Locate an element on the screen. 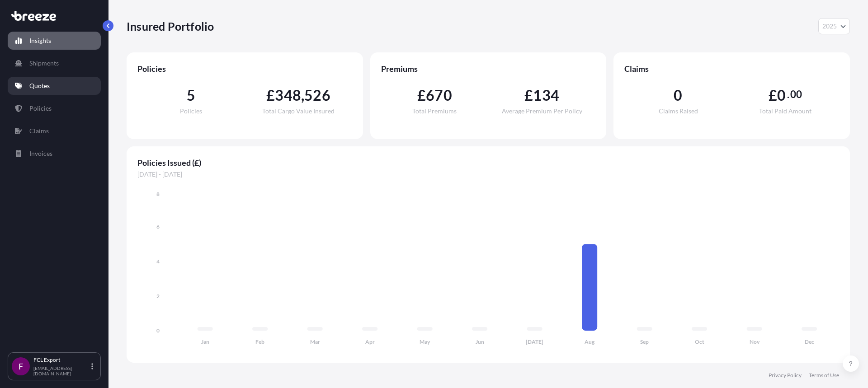 This screenshot has width=868, height=388. span: Average Premium Per Policy is located at coordinates (542, 111).